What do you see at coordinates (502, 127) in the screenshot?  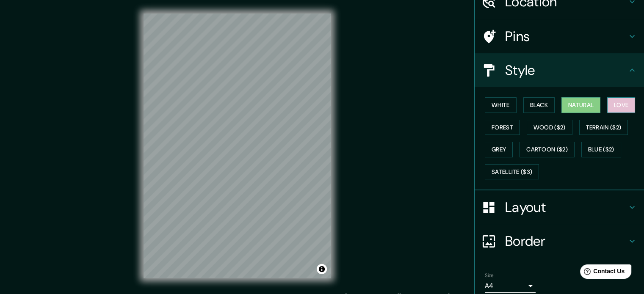 I see `button: Forest` at bounding box center [502, 127].